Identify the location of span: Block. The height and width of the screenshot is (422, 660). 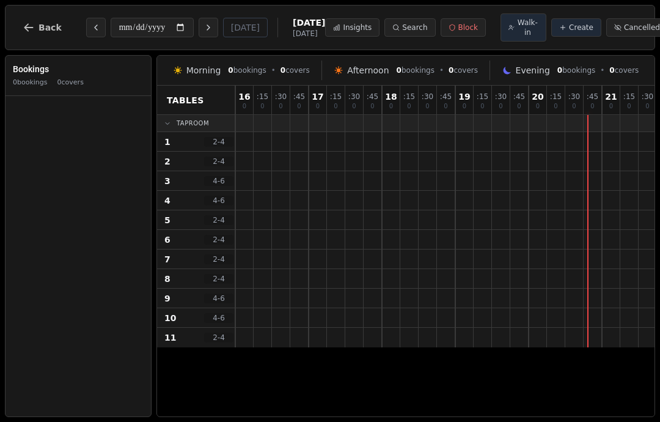
(468, 28).